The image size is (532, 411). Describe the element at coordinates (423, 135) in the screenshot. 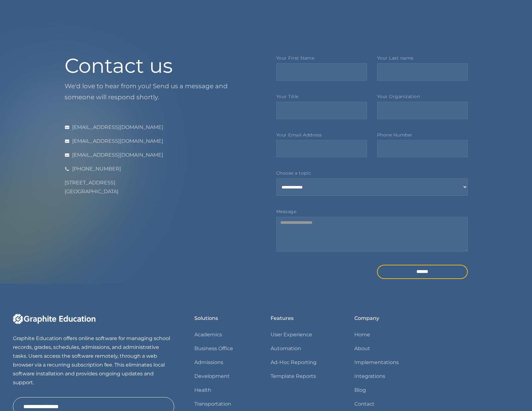

I see `label: Phone Number` at that location.